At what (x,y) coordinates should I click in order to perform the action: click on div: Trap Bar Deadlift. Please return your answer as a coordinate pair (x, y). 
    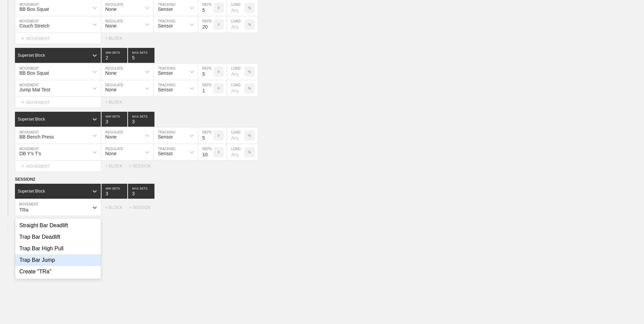
    Looking at the image, I should click on (58, 237).